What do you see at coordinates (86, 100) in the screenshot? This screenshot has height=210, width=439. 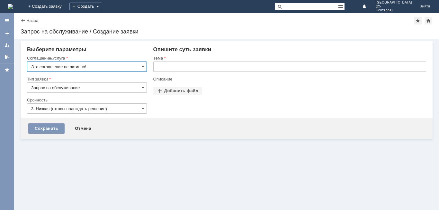 I see `div: Срочность` at bounding box center [86, 100].